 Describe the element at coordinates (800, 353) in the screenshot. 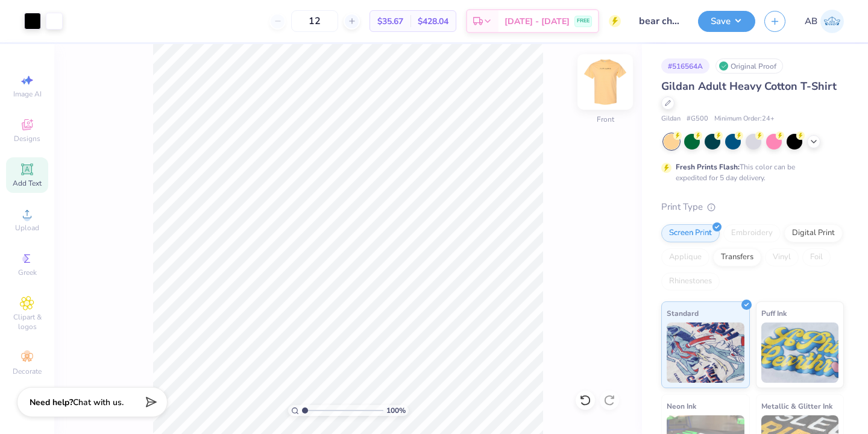

I see `img: Puff Ink` at that location.